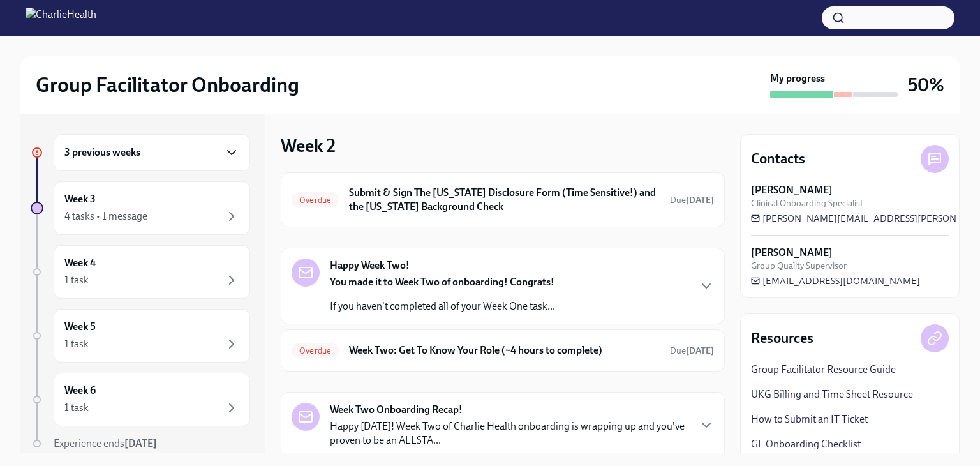 The width and height of the screenshot is (980, 466). What do you see at coordinates (504, 350) in the screenshot?
I see `h6: Week Two: Get To Know Your Role (~4 hours to complete)` at bounding box center [504, 350].